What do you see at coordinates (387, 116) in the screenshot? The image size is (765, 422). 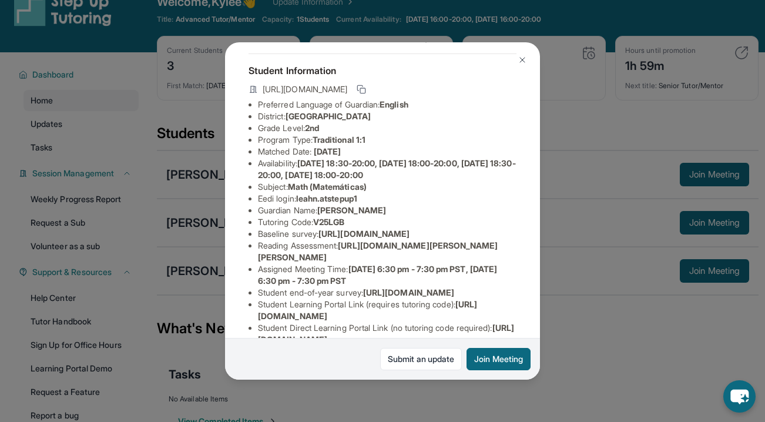 I see `li: District:` at bounding box center [387, 116].